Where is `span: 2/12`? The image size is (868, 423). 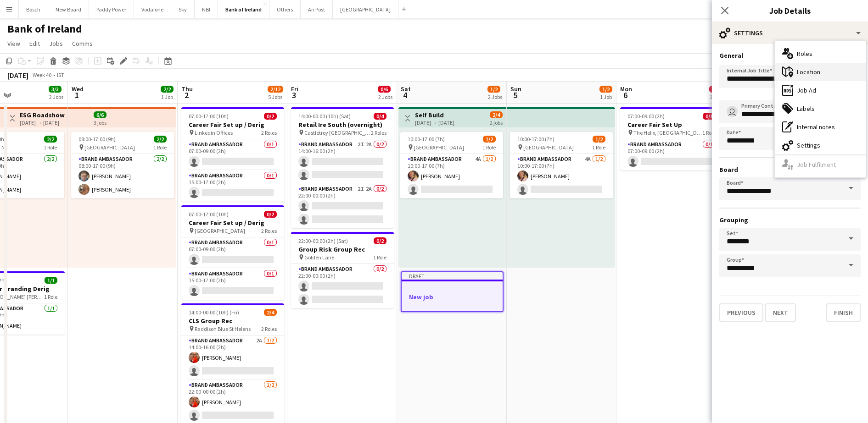 span: 2/12 is located at coordinates (276, 89).